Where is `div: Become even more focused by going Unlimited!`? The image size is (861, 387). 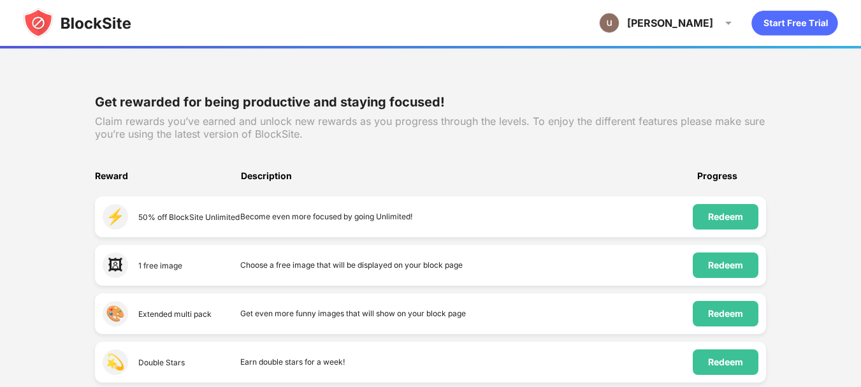 div: Become even more focused by going Unlimited! is located at coordinates (466, 217).